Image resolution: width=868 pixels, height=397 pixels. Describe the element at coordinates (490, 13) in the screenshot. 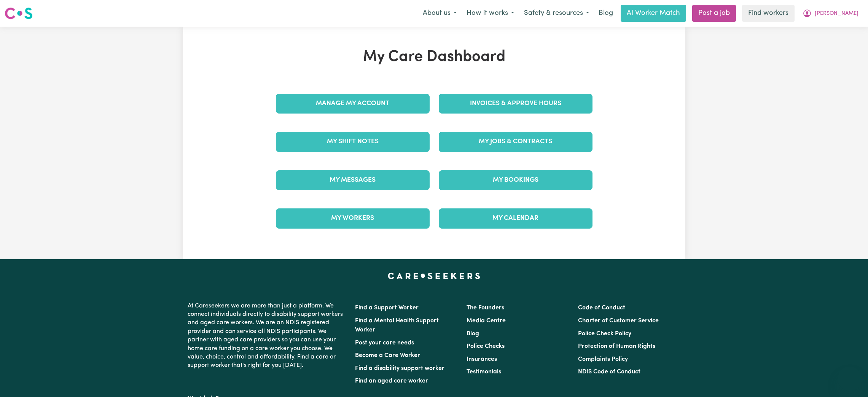

I see `button: How it works` at that location.